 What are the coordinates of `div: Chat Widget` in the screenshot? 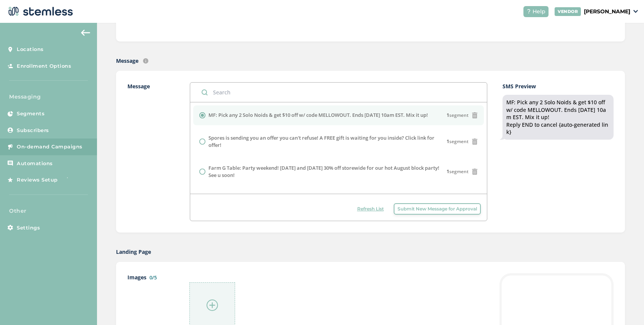 It's located at (625, 306).